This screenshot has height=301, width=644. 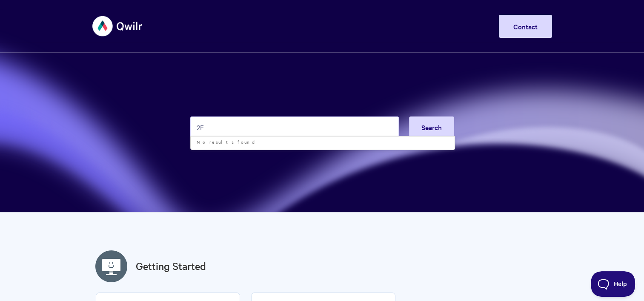 I want to click on a: Getting Started, so click(x=171, y=266).